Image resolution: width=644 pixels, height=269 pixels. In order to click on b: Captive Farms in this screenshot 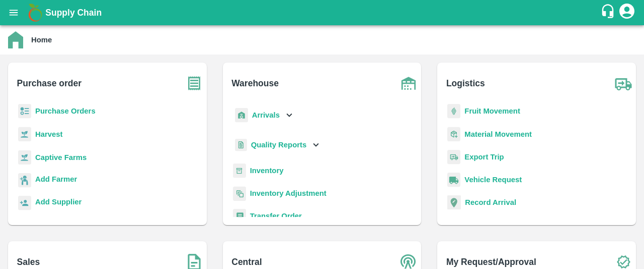, I will do `click(61, 157)`.